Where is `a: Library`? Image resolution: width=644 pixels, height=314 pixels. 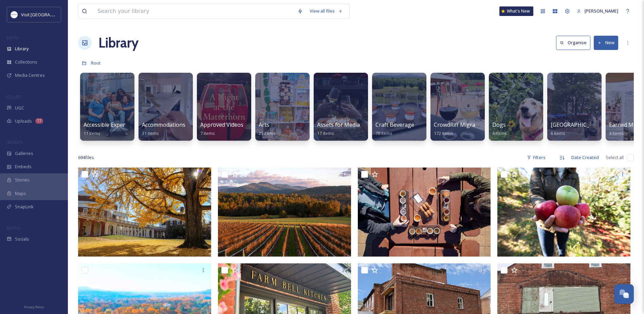
a: Library is located at coordinates (118, 43).